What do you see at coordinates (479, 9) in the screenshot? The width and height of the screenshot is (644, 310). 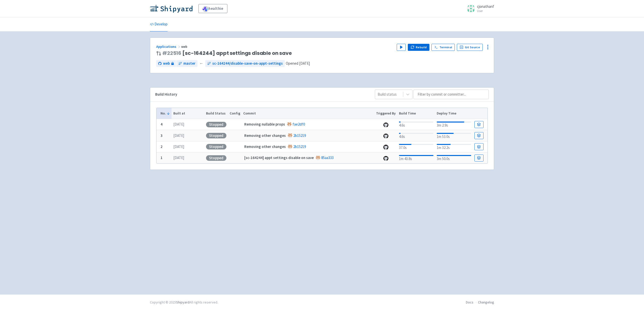 I see `a: cjonathanf User` at bounding box center [479, 9].